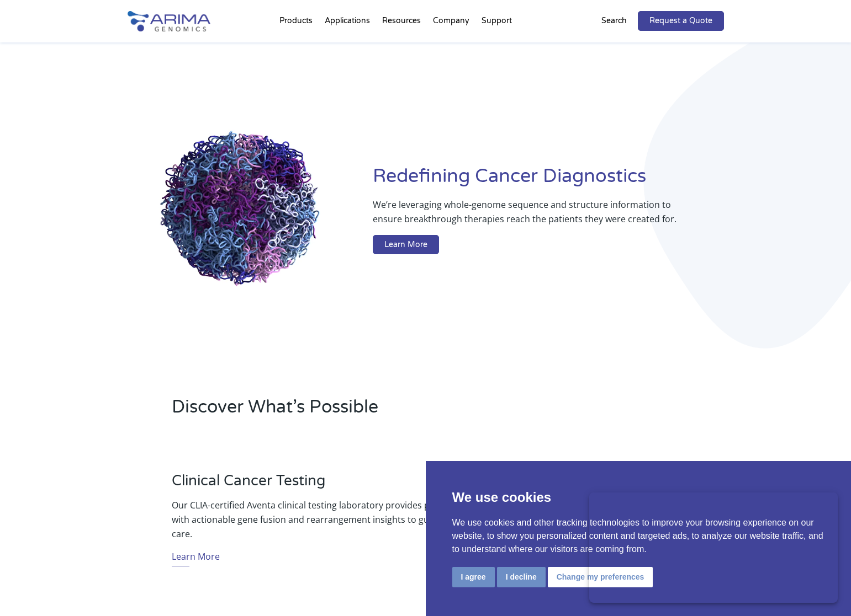 The image size is (851, 616). What do you see at coordinates (369, 411) in the screenshot?
I see `h2: Discover What’s Possible` at bounding box center [369, 411].